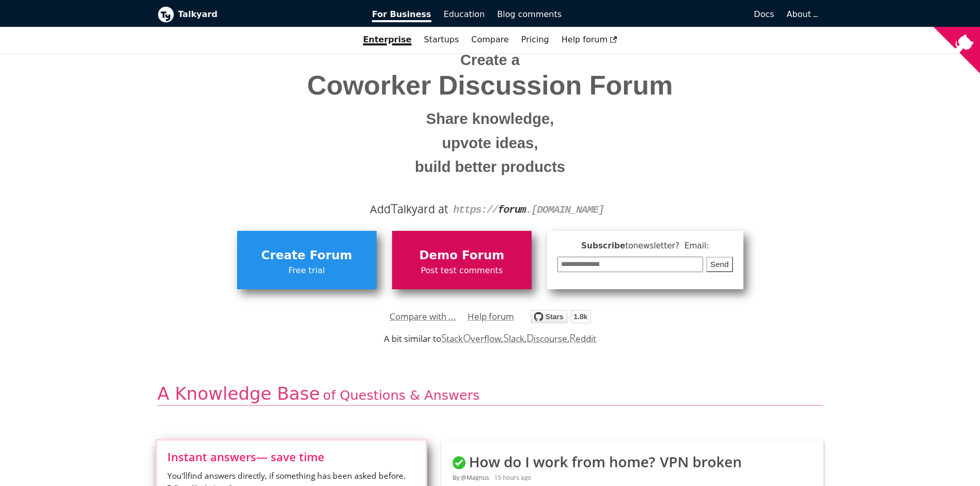 The height and width of the screenshot is (486, 980). Describe the element at coordinates (442, 39) in the screenshot. I see `a: Startups` at that location.